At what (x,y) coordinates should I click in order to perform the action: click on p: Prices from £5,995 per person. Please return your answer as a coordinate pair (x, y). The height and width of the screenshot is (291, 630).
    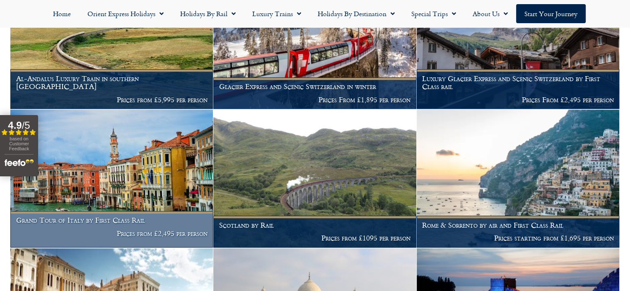
    Looking at the image, I should click on (112, 100).